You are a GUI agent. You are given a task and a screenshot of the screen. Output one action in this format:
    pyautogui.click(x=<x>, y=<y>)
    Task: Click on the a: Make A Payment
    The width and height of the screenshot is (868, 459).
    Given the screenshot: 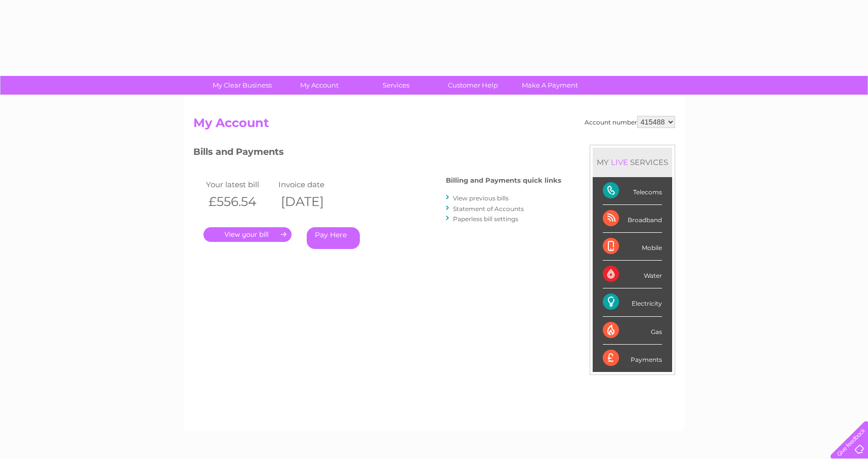 What is the action you would take?
    pyautogui.click(x=550, y=85)
    